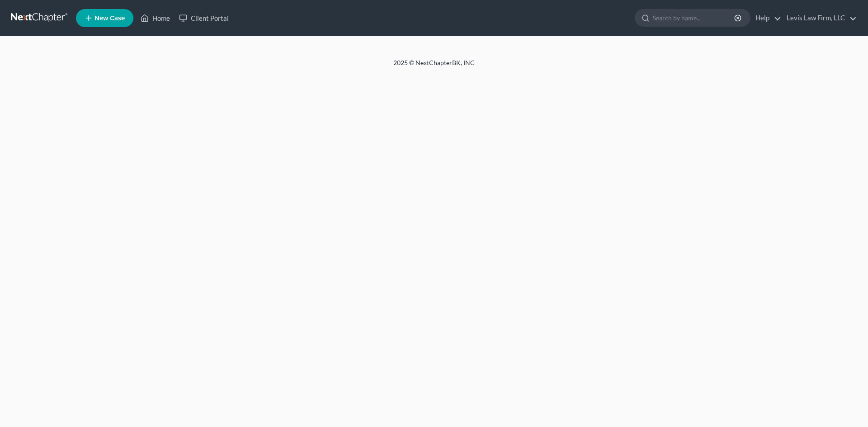 The image size is (868, 427). What do you see at coordinates (204, 18) in the screenshot?
I see `a: Client Portal` at bounding box center [204, 18].